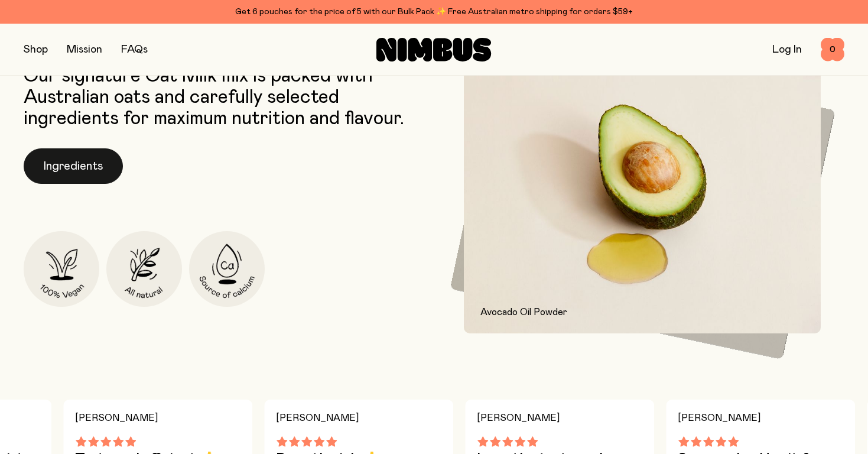 The height and width of the screenshot is (454, 868). Describe the element at coordinates (84, 50) in the screenshot. I see `a: Mission` at that location.